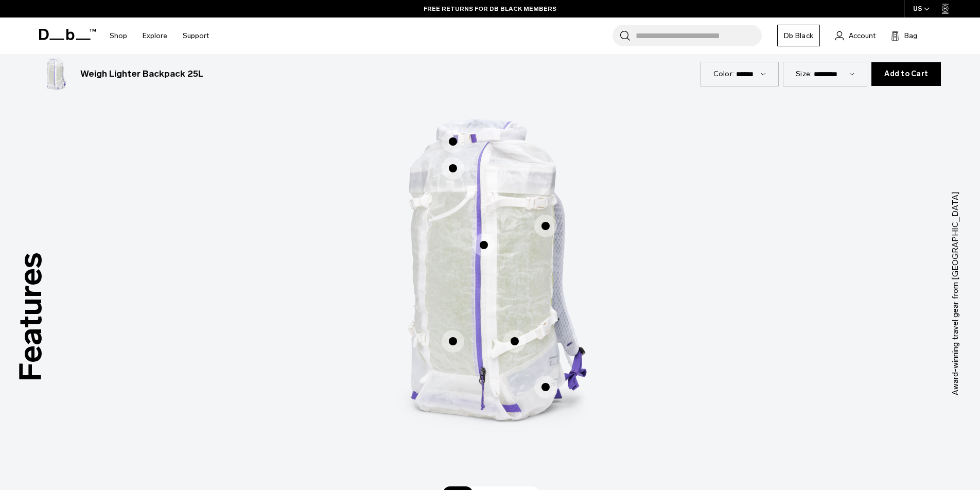  What do you see at coordinates (803, 73) in the screenshot?
I see `label: Size:` at bounding box center [803, 73].